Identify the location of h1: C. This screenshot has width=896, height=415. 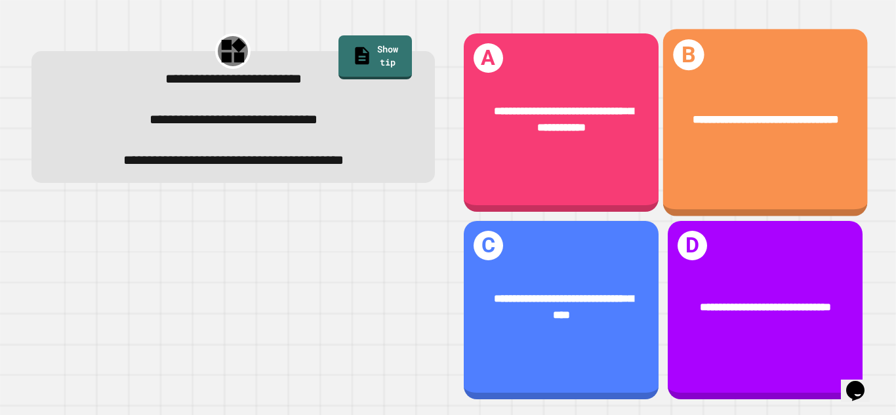
(488, 245).